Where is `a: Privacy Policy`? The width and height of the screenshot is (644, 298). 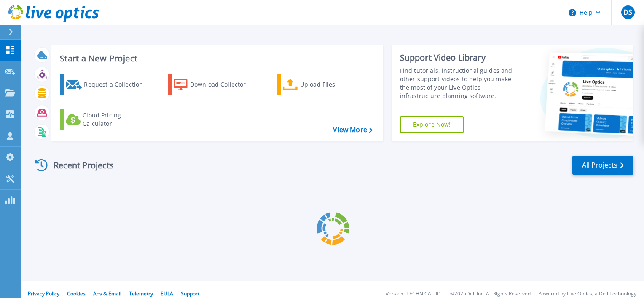
a: Privacy Policy is located at coordinates (43, 293).